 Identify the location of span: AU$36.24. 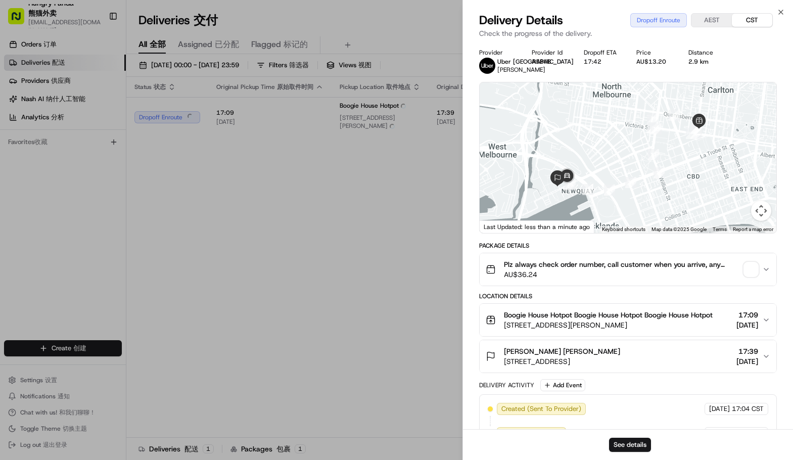
(622, 275).